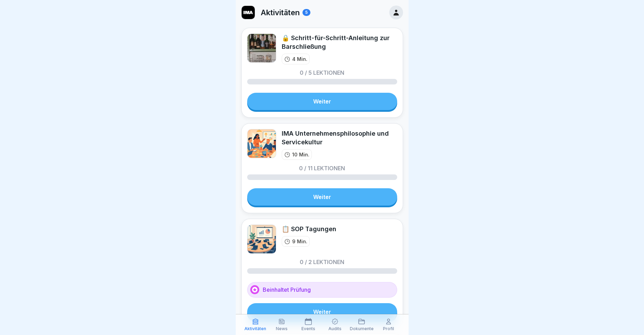 Image resolution: width=644 pixels, height=335 pixels. What do you see at coordinates (299, 242) in the screenshot?
I see `p: 9 Min.` at bounding box center [299, 242].